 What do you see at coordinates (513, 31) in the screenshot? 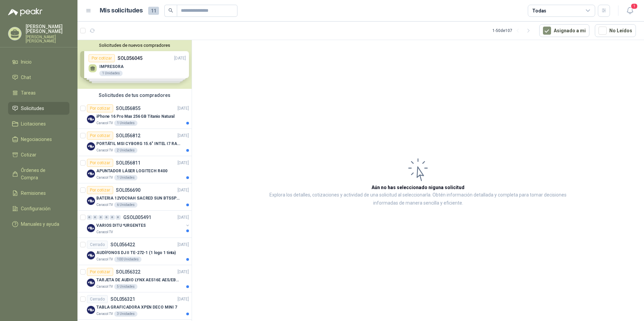
I see `div: 1 - 50 de 107` at bounding box center [513, 31].